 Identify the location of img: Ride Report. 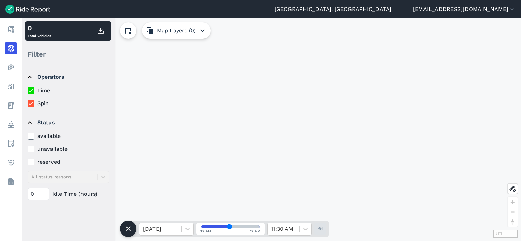
(28, 9).